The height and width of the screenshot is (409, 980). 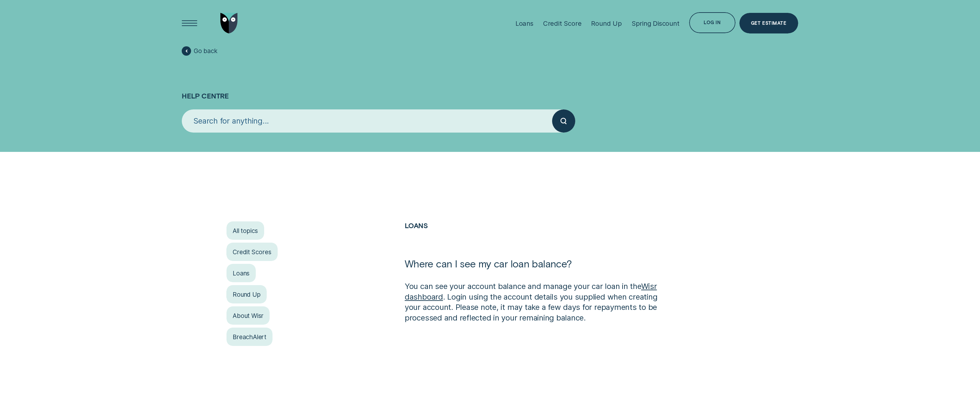 What do you see at coordinates (200, 51) in the screenshot?
I see `a: Go back` at bounding box center [200, 51].